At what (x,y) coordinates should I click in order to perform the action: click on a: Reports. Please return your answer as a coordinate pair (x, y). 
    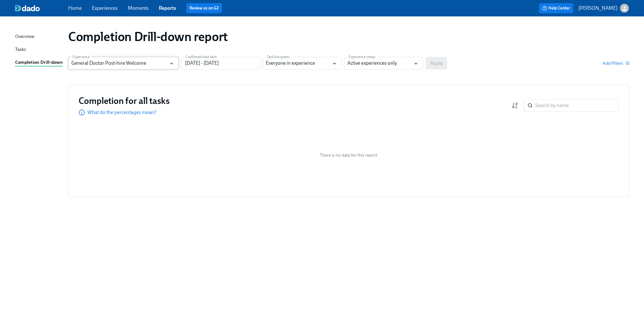
    Looking at the image, I should click on (167, 8).